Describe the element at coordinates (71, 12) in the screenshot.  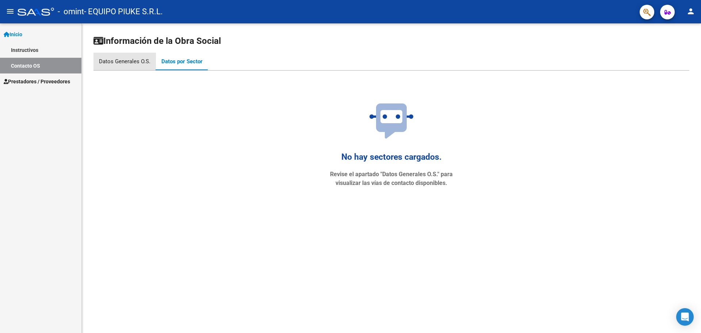
I see `span: - omint` at that location.